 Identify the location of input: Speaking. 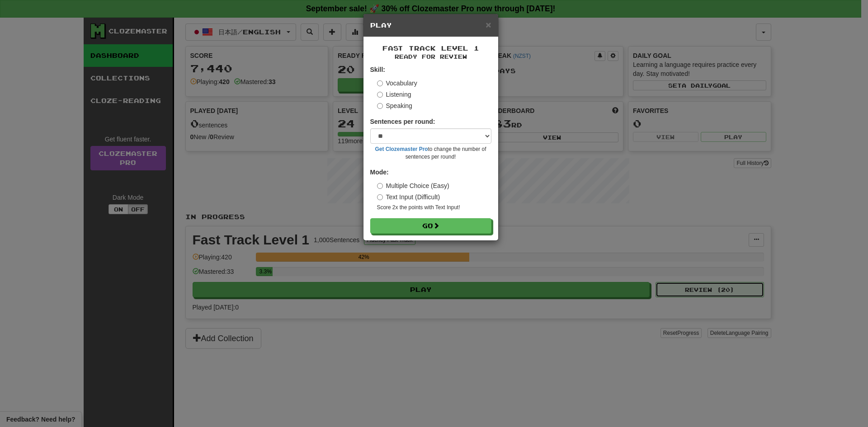
(380, 106).